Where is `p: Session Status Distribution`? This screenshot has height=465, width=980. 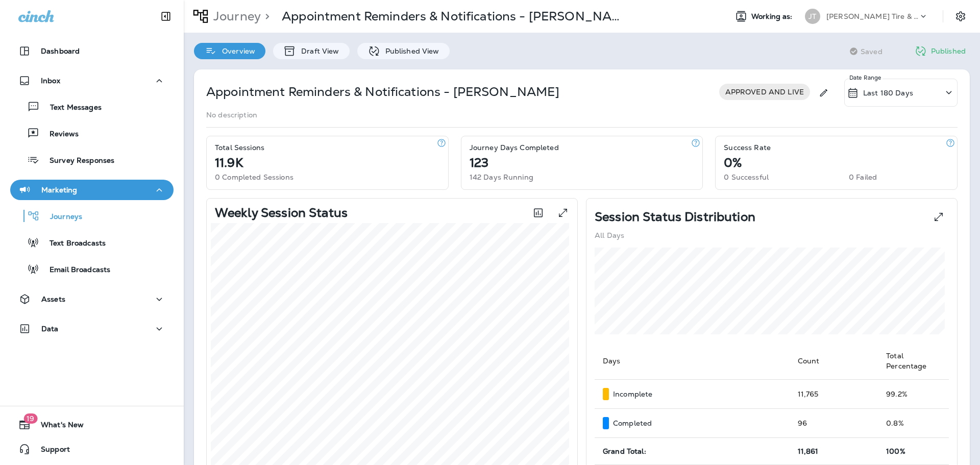
p: Session Status Distribution is located at coordinates (675, 217).